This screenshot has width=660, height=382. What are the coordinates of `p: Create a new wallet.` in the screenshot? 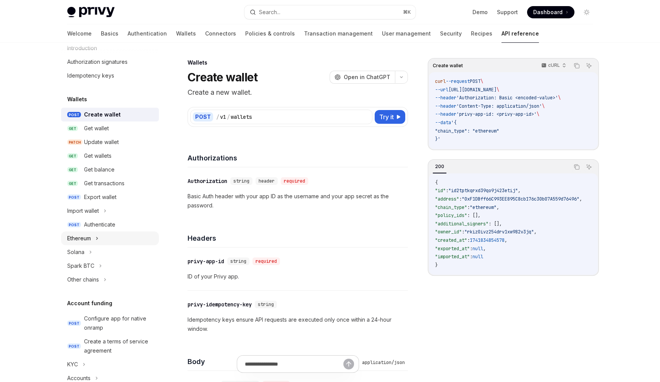 It's located at (297, 92).